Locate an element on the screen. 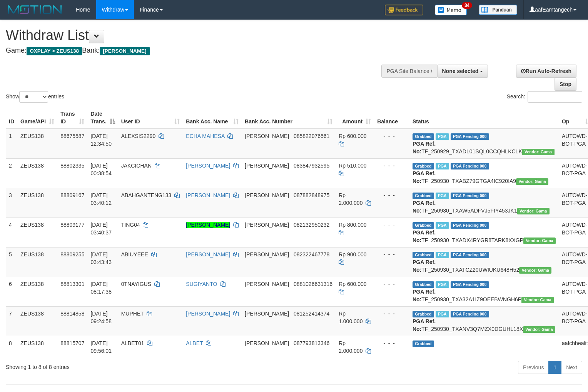 Image resolution: width=588 pixels, height=392 pixels. td: TF_250929_TXADL01SQL0CCQHLKCLK is located at coordinates (484, 144).